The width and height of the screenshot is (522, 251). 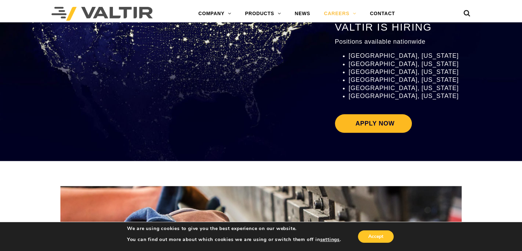 What do you see at coordinates (383, 27) in the screenshot?
I see `span: VALTIR IS HIRING` at bounding box center [383, 27].